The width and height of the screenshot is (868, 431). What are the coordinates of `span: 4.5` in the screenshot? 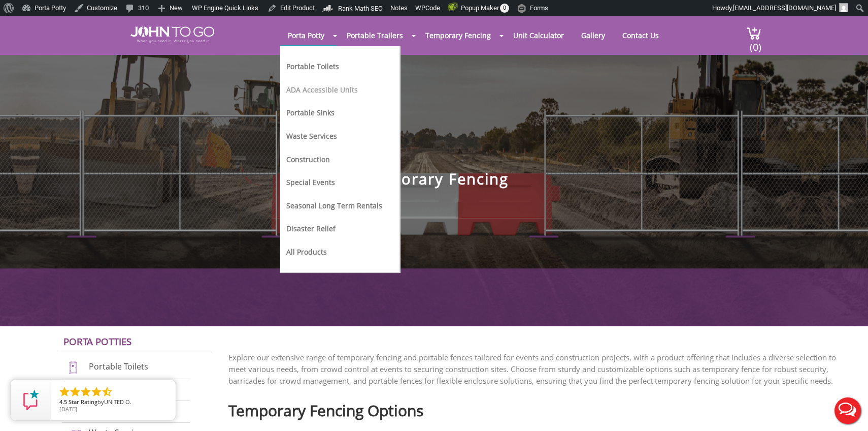 It's located at (62, 401).